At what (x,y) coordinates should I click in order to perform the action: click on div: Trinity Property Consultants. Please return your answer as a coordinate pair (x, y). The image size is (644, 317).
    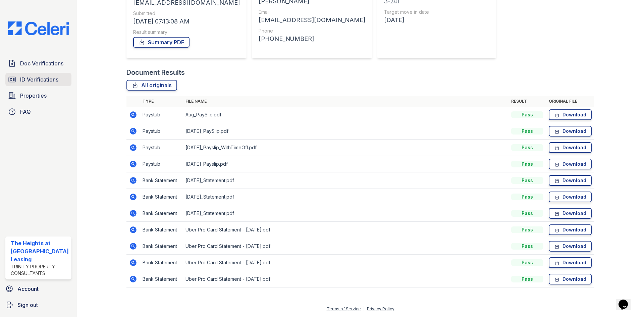
    Looking at the image, I should click on (40, 270).